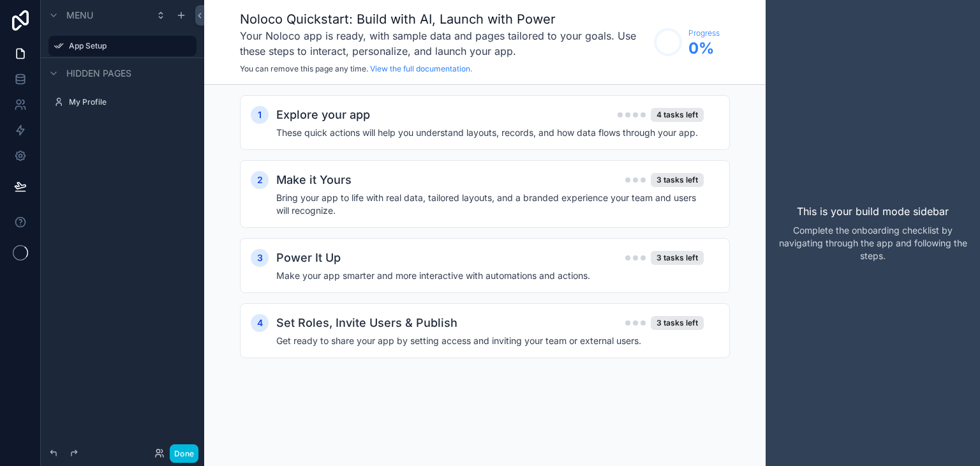 The width and height of the screenshot is (980, 466). Describe the element at coordinates (873, 211) in the screenshot. I see `p: This is your build mode sidebar` at that location.